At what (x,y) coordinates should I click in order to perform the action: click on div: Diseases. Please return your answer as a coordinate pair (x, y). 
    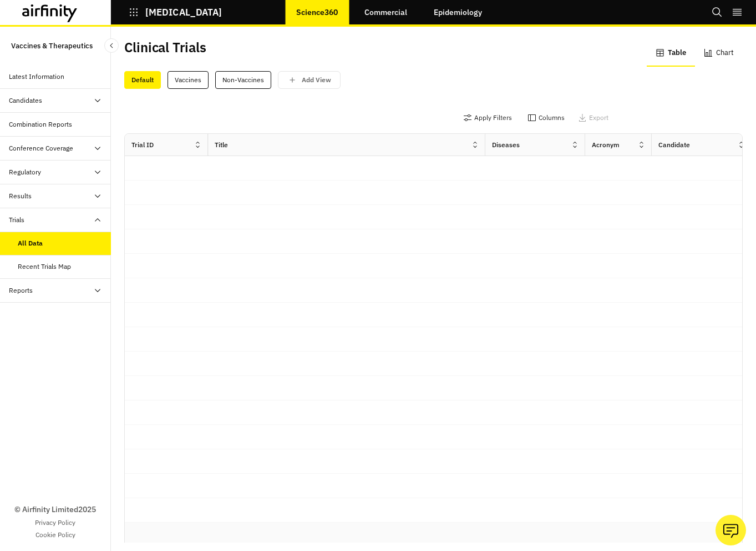
    Looking at the image, I should click on (506, 145).